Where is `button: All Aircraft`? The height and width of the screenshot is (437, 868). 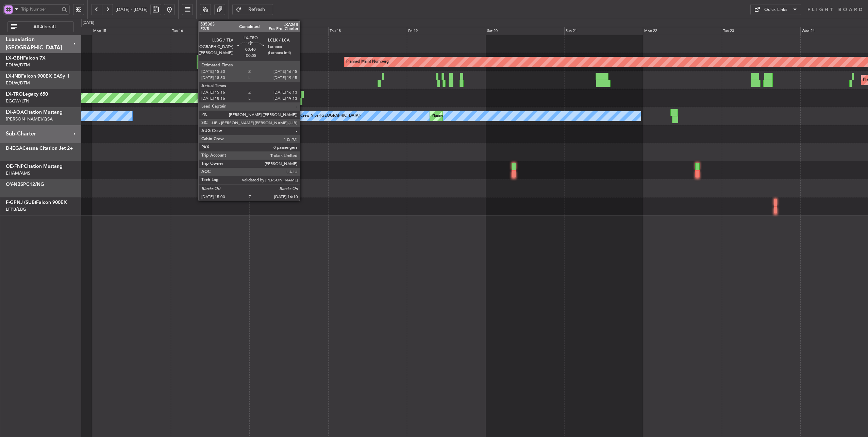
button: All Aircraft is located at coordinates (40, 27).